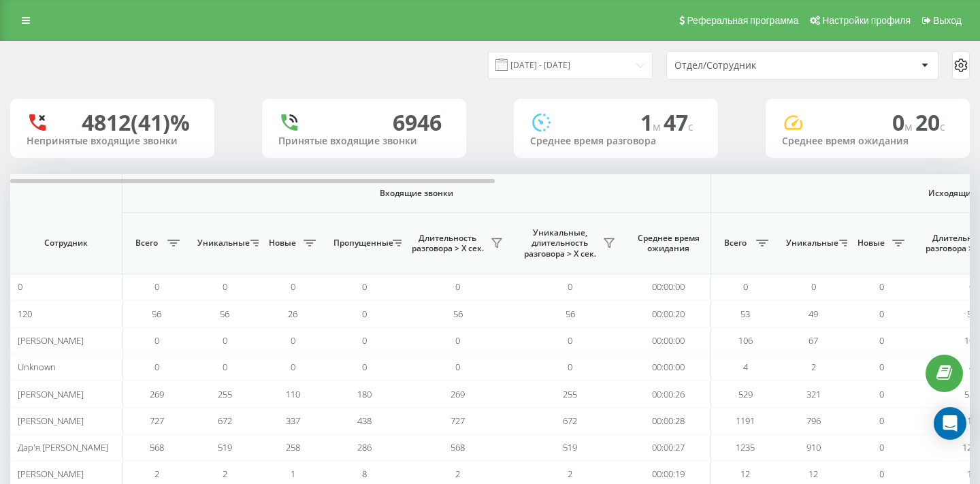 Image resolution: width=980 pixels, height=484 pixels. What do you see at coordinates (669, 313) in the screenshot?
I see `td: 00:00:20` at bounding box center [669, 313].